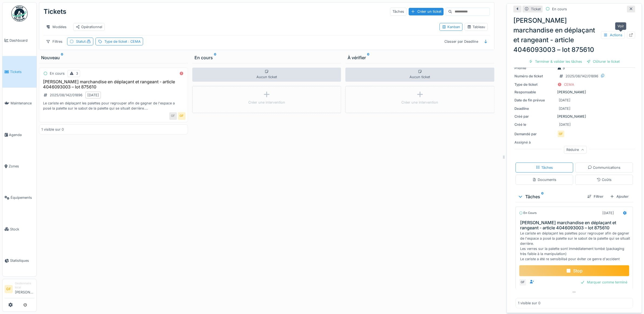 The width and height of the screenshot is (644, 314). What do you see at coordinates (544, 180) in the screenshot?
I see `div: Documents` at bounding box center [544, 180].